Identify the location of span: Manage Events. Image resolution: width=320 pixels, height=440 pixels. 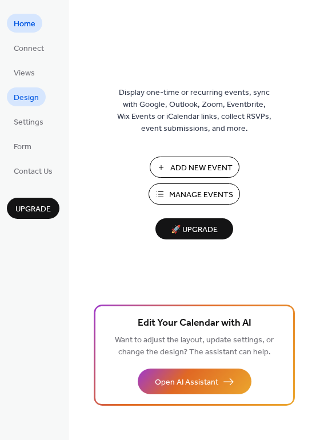
(201, 195).